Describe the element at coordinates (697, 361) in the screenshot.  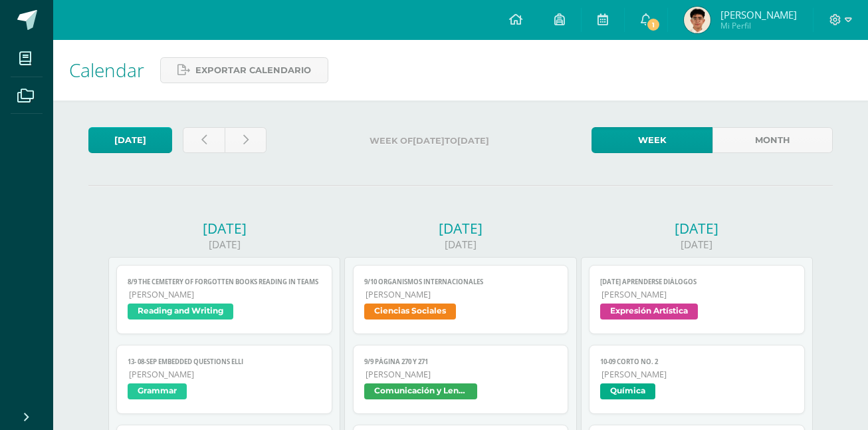
I see `span: 10-09 CORTO No. 2` at that location.